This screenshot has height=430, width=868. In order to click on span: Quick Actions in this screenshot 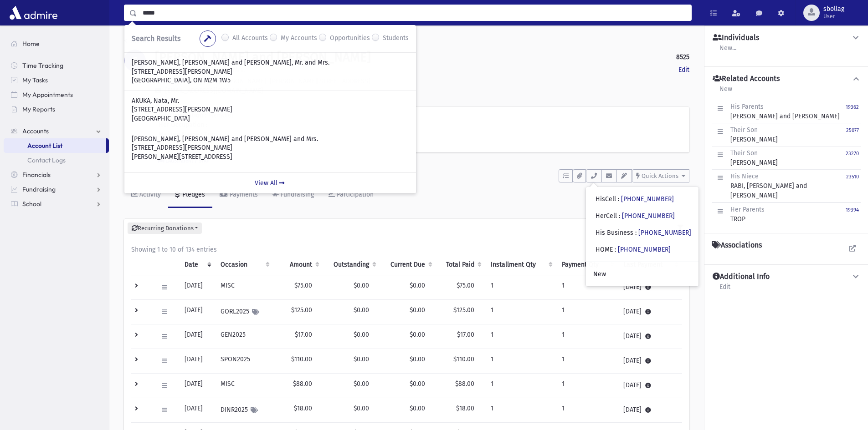, I will do `click(659, 176)`.